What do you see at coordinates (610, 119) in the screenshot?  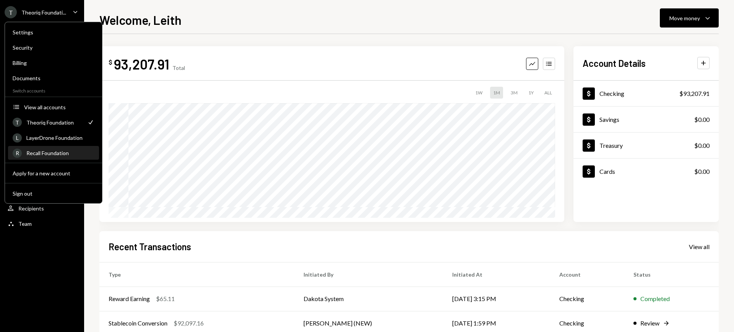 I see `div: Savings` at bounding box center [610, 119].